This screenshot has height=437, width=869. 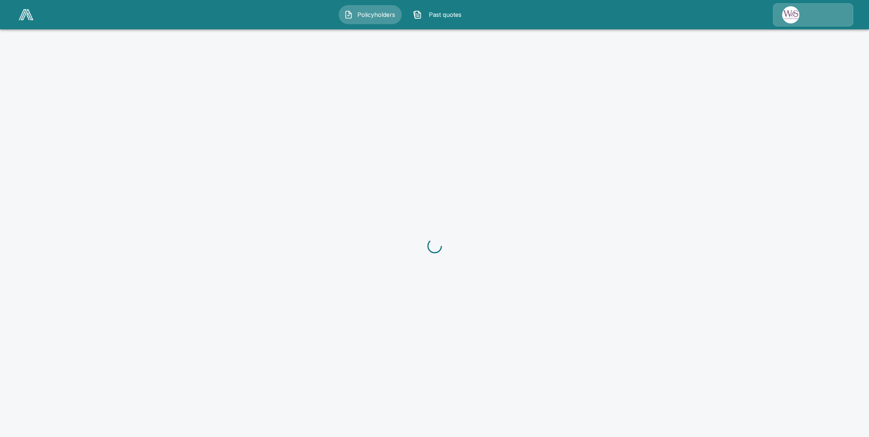 What do you see at coordinates (26, 15) in the screenshot?
I see `img: AA Logo` at bounding box center [26, 15].